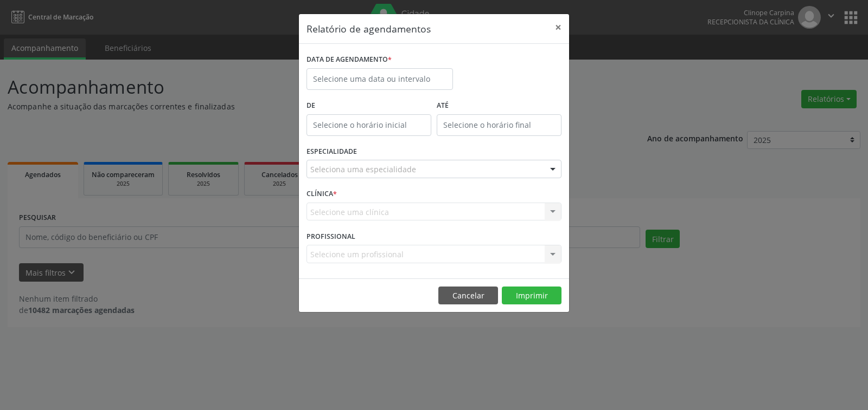  I want to click on label: DATA DE AGENDAMENTO, so click(349, 60).